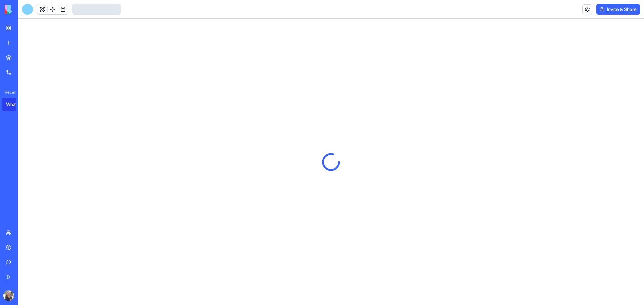 The width and height of the screenshot is (644, 305). I want to click on a: WhatsApp Support Bot, so click(16, 105).